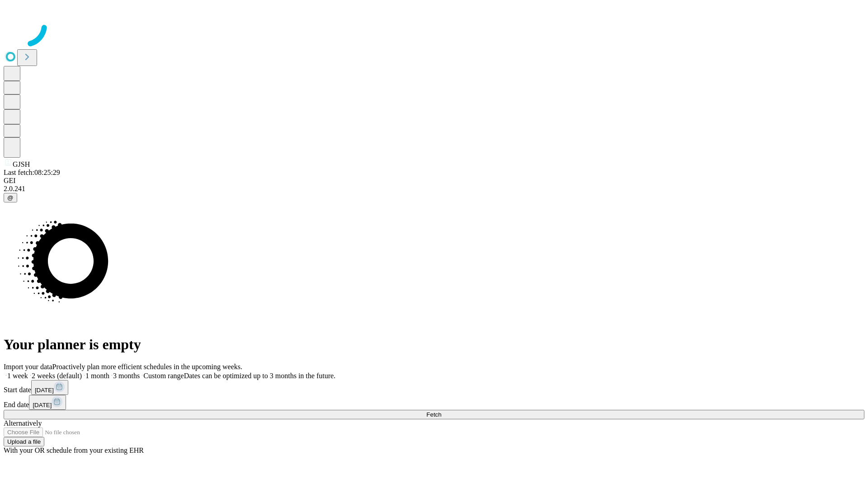 The height and width of the screenshot is (488, 868). Describe the element at coordinates (434, 387) in the screenshot. I see `div: Start date` at that location.